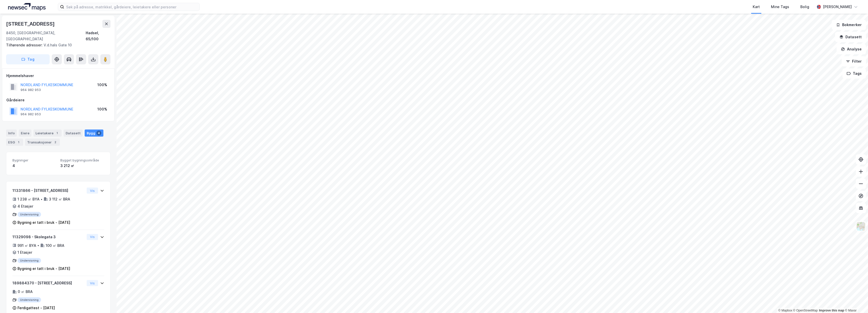 The image size is (868, 313). I want to click on div: 3 112 ㎡ BRA, so click(60, 199).